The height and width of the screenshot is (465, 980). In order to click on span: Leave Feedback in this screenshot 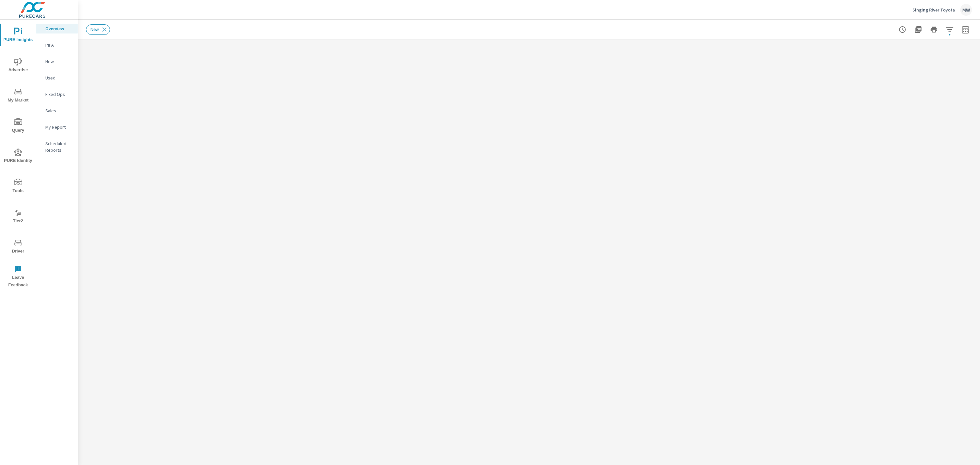, I will do `click(18, 277)`.